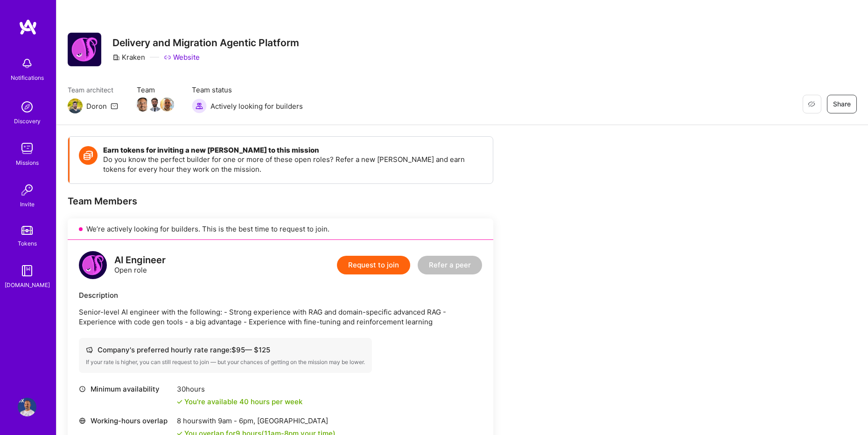 The width and height of the screenshot is (868, 435). Describe the element at coordinates (89, 350) in the screenshot. I see `i: icon Cash` at that location.